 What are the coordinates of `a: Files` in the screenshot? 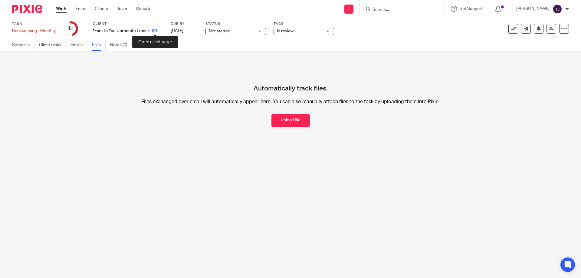 It's located at (99, 45).